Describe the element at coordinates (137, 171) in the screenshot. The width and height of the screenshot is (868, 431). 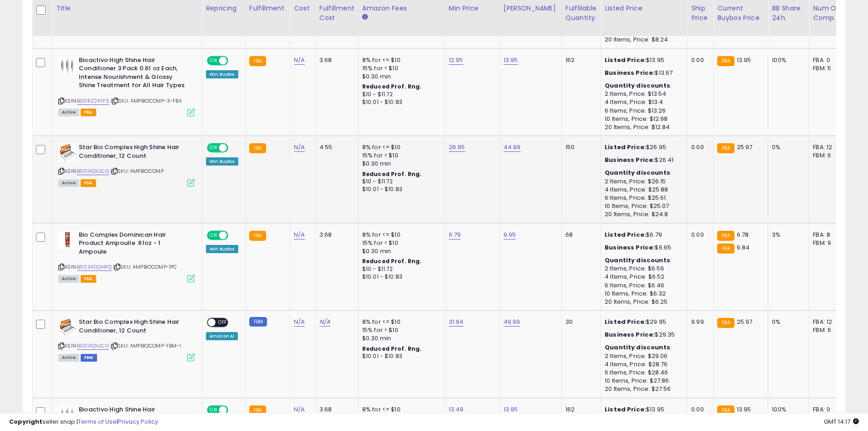
I see `span: | SKU: AMPBIOCOMP` at that location.